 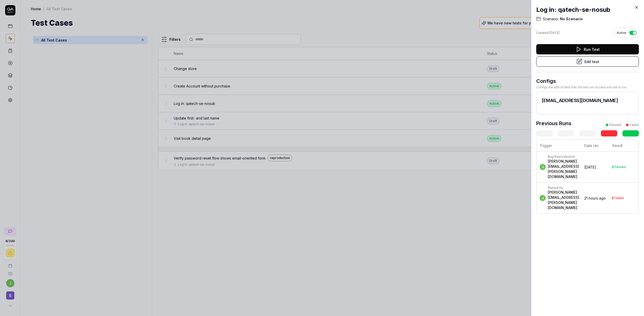 What do you see at coordinates (559, 146) in the screenshot?
I see `th: Trigger` at bounding box center [559, 146].